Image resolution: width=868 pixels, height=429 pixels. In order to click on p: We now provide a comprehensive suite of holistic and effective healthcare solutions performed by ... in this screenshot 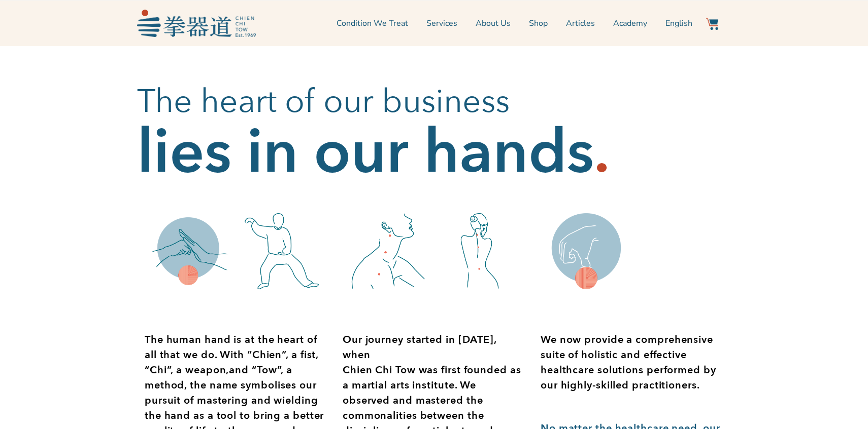, I will do `click(632, 363)`.